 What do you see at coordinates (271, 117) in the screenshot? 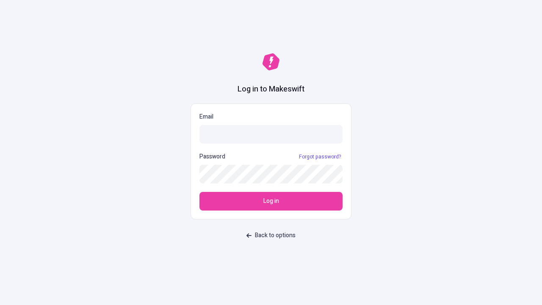
I see `p: Email` at bounding box center [271, 117].